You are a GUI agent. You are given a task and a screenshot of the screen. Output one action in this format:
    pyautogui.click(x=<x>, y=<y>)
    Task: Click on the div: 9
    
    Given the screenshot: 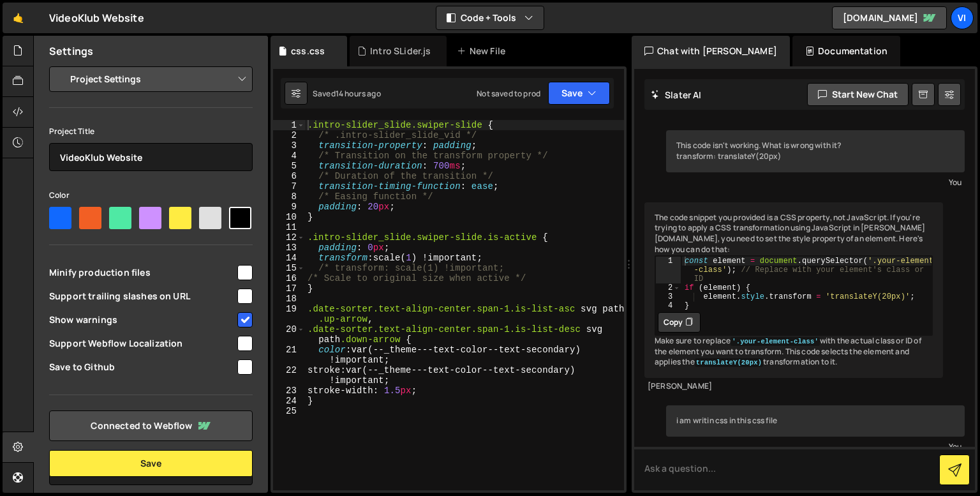 What is the action you would take?
    pyautogui.click(x=289, y=207)
    